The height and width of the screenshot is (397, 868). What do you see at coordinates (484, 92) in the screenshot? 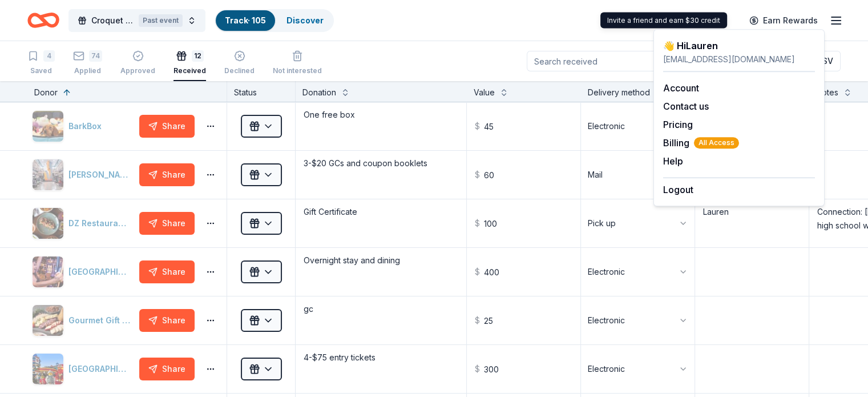
I see `div: Value` at bounding box center [484, 92].